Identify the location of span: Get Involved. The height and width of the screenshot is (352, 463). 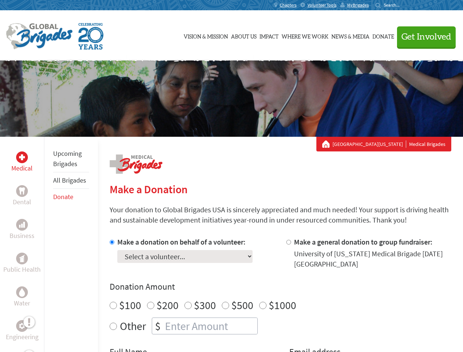
(427, 37).